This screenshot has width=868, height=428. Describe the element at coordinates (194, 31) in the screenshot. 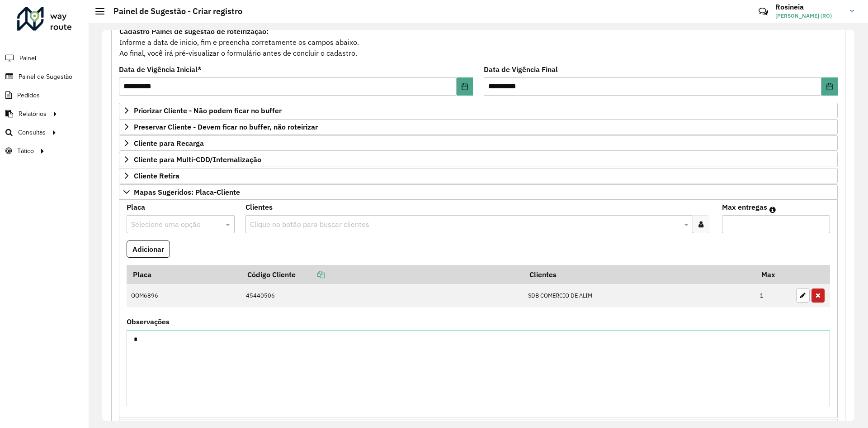

I see `strong: Cadastro Painel de sugestão de roteirização:` at that location.